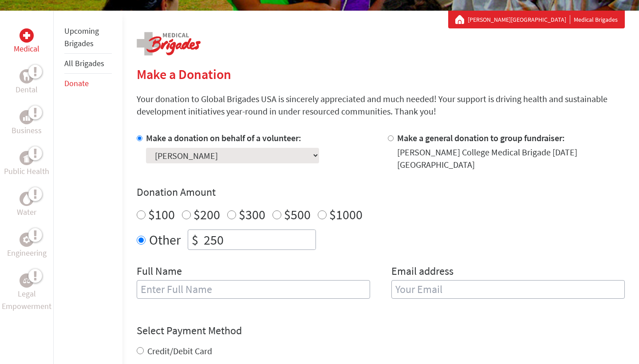  Describe the element at coordinates (76, 83) in the screenshot. I see `a: Donate` at that location.